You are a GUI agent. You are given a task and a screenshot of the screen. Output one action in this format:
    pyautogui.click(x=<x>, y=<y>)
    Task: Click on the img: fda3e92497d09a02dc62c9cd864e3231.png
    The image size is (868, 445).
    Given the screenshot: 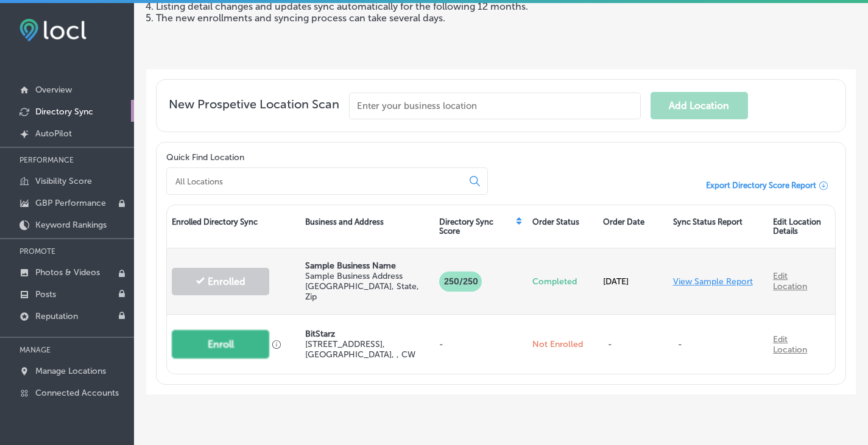 What is the action you would take?
    pyautogui.click(x=53, y=30)
    